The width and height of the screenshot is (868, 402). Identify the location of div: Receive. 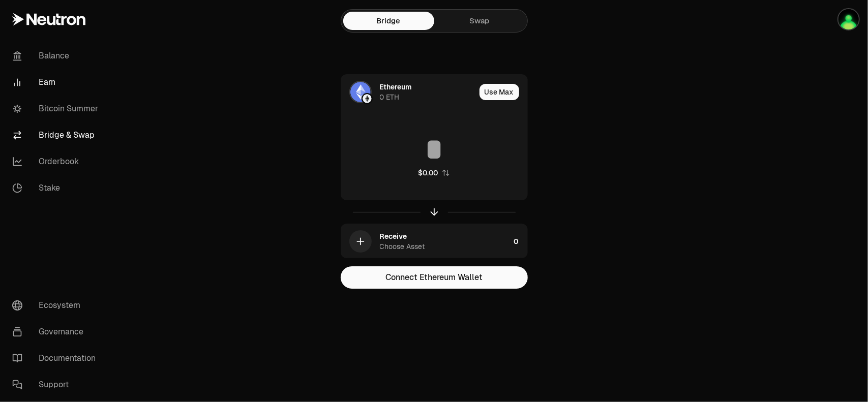
(393, 237).